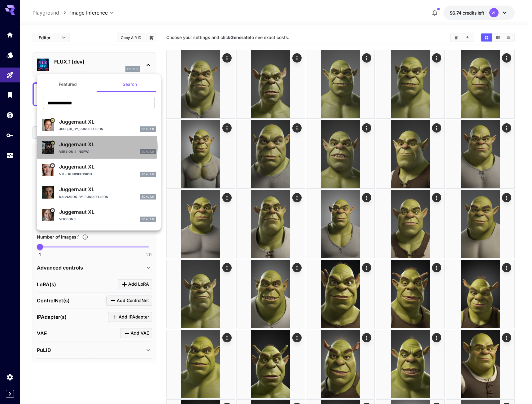 This screenshot has height=404, width=532. Describe the element at coordinates (84, 197) in the screenshot. I see `p: Ragnarok_by_RunDiffusion` at that location.